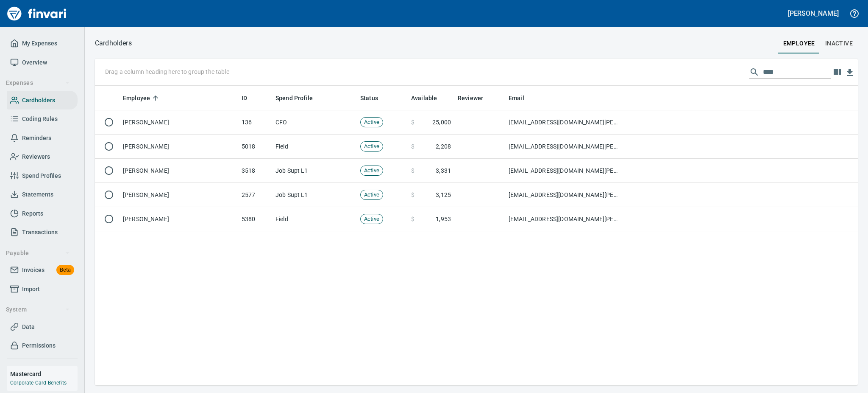 Image resolution: width=868 pixels, height=393 pixels. Describe the element at coordinates (314, 122) in the screenshot. I see `td: CFO` at that location.